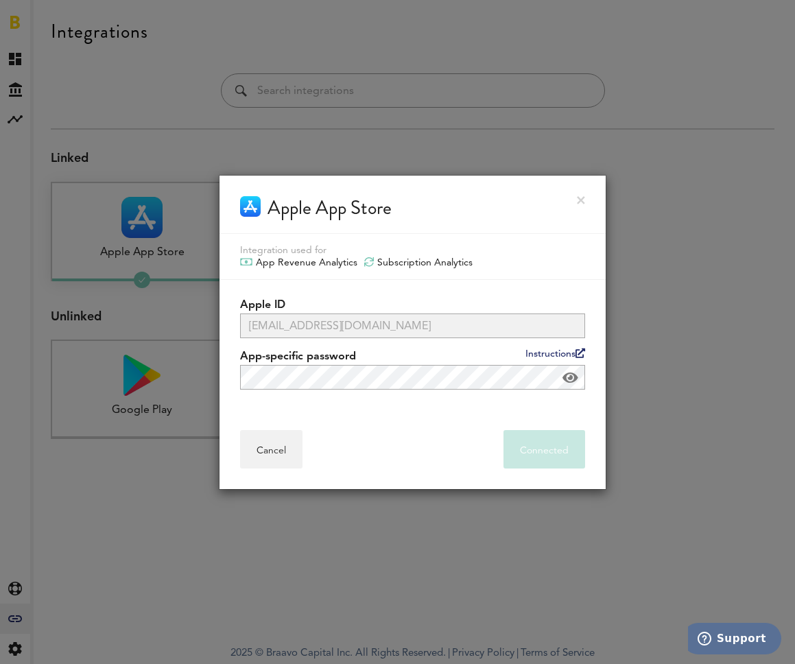 Image resolution: width=795 pixels, height=664 pixels. What do you see at coordinates (54, 16) in the screenshot?
I see `span: Support` at bounding box center [54, 16].